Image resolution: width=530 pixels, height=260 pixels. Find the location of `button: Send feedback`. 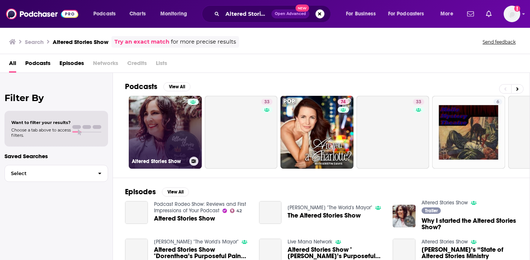

button: Send feedback is located at coordinates (499, 42).